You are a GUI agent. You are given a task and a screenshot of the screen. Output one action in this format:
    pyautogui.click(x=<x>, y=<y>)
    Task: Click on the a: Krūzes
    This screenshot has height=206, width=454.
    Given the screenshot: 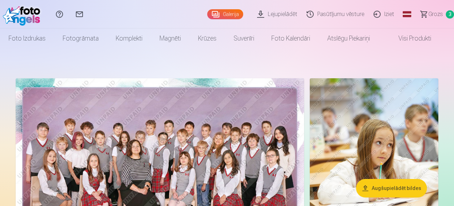 What is the action you would take?
    pyautogui.click(x=207, y=38)
    